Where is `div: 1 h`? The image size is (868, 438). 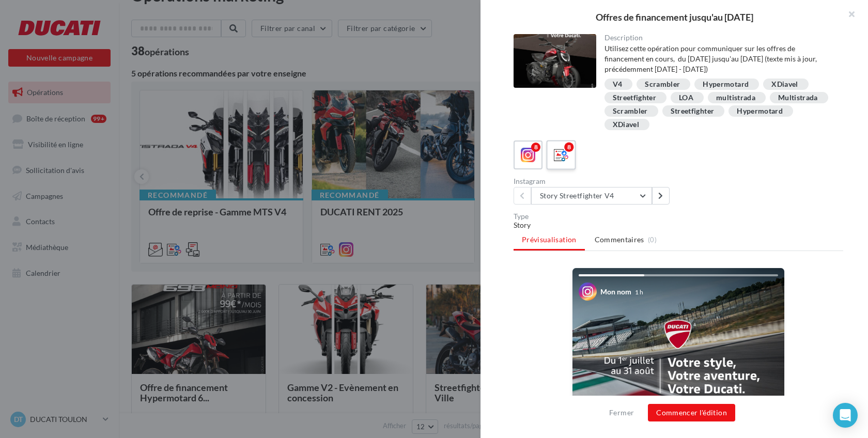 div: 1 h is located at coordinates (639, 292).